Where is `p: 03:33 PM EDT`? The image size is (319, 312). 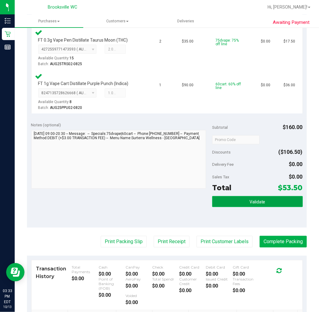 p: 03:33 PM EDT is located at coordinates (7, 296).